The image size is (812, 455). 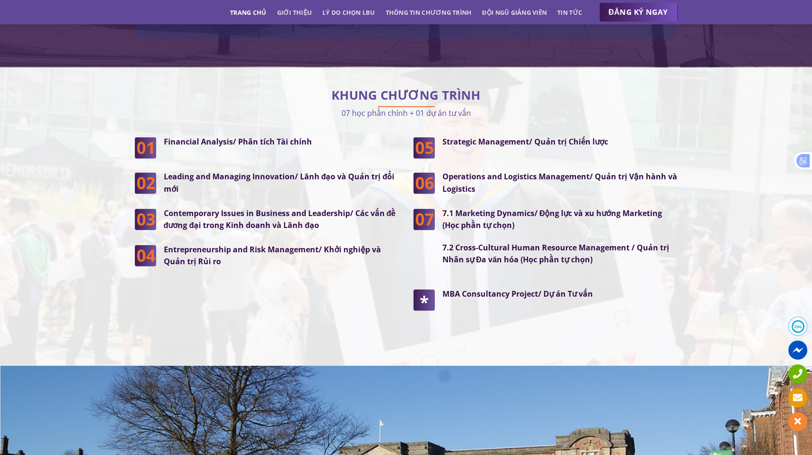 I want to click on strong: Leading and Managing Innovation/ Lãnh đạo và Quản trị đổi mới, so click(x=279, y=183).